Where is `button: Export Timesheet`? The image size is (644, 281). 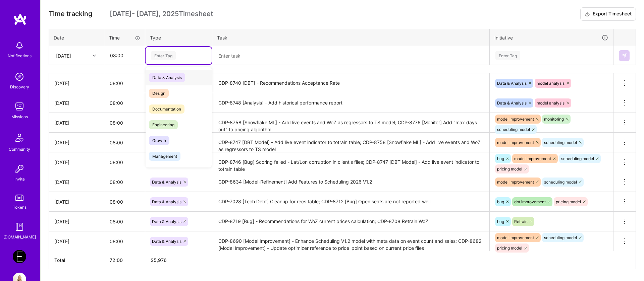 button: Export Timesheet is located at coordinates (608, 14).